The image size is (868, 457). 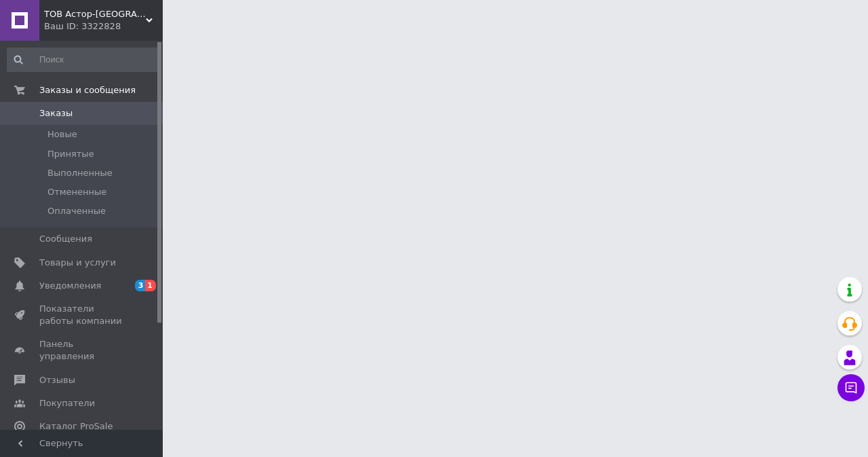 I want to click on span: 3, so click(x=140, y=285).